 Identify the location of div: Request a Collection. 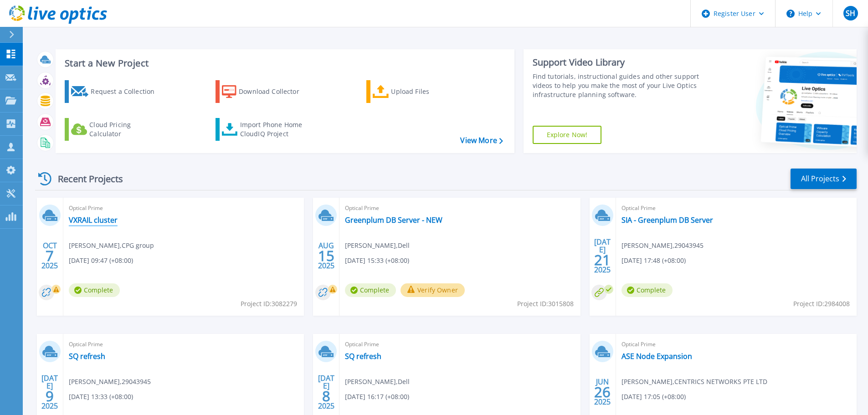
(127, 91).